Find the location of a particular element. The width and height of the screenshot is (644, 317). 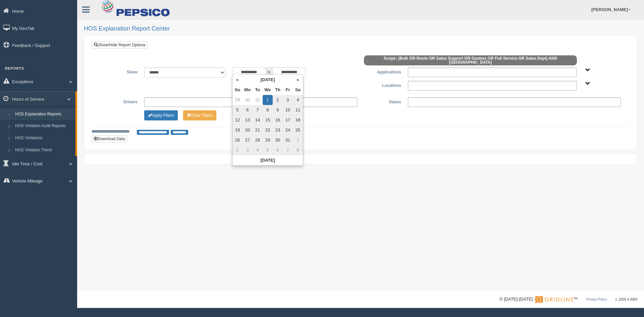

a: HOS Violation Trend is located at coordinates (43, 150).